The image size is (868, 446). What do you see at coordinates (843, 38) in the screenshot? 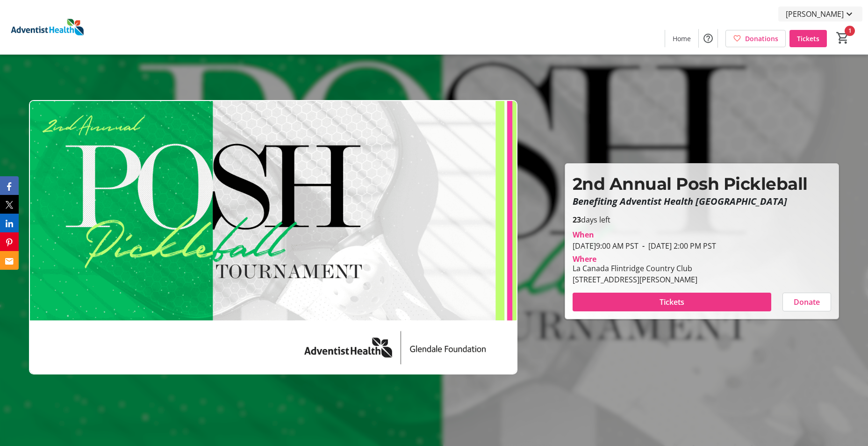
I see `button: Cart` at bounding box center [843, 38].